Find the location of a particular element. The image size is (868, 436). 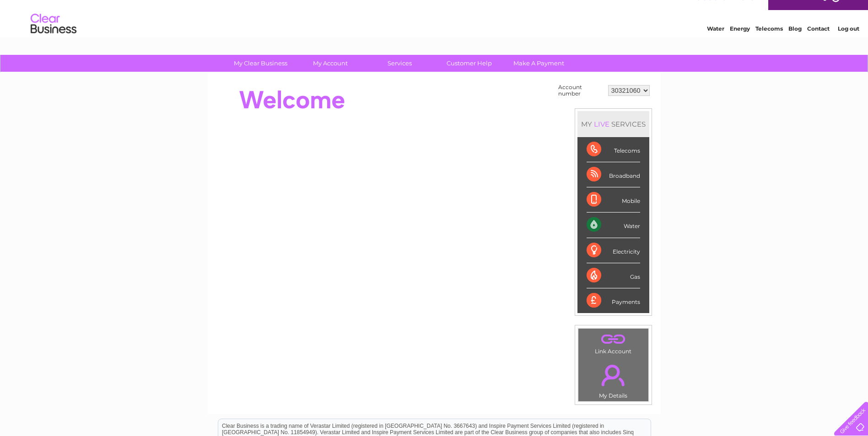

td: My Details is located at coordinates (613, 379).